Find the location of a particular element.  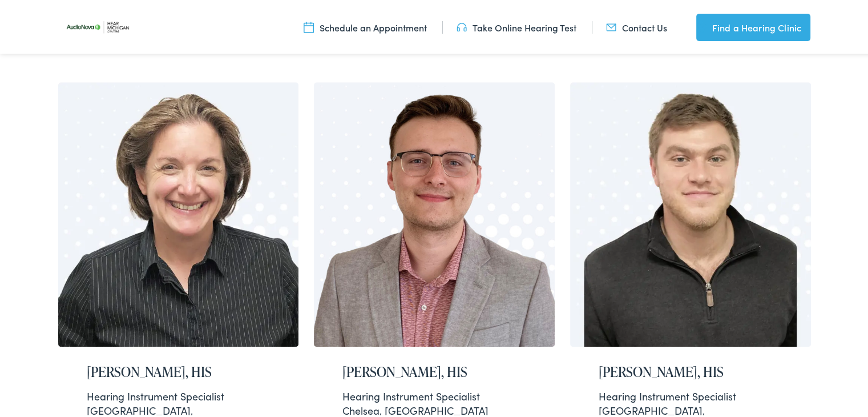

a: Contact Us is located at coordinates (636, 25).